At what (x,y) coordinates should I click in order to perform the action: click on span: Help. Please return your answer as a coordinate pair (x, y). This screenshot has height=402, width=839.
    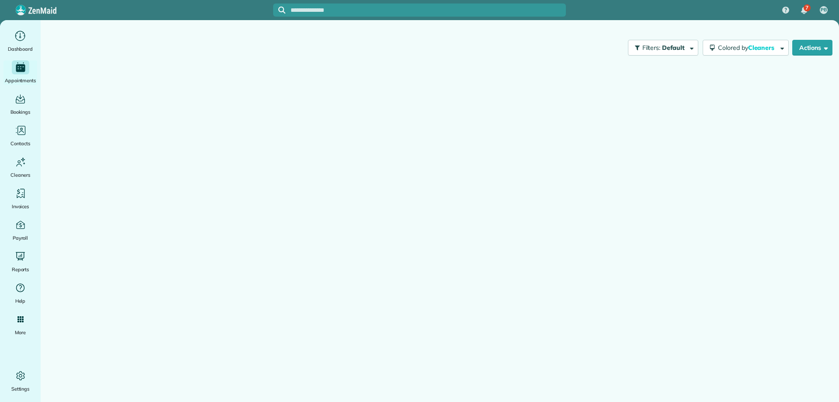
    Looking at the image, I should click on (21, 301).